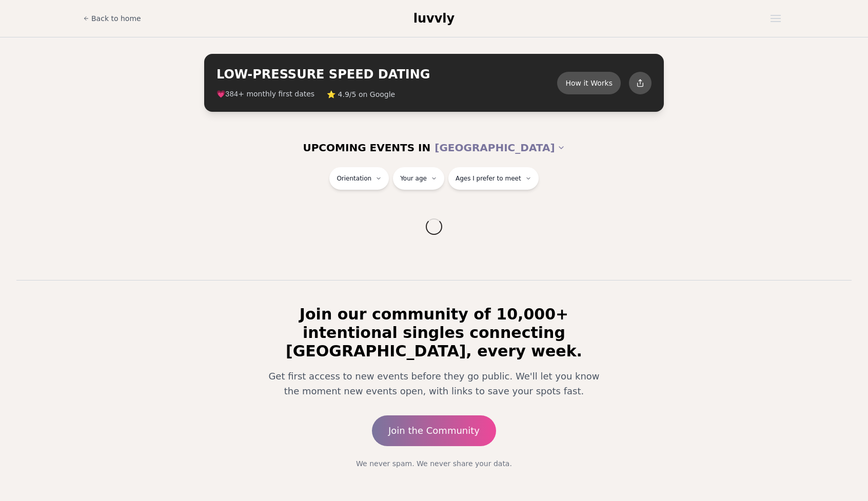 The height and width of the screenshot is (501, 868). Describe the element at coordinates (112, 18) in the screenshot. I see `a: Back to home` at that location.